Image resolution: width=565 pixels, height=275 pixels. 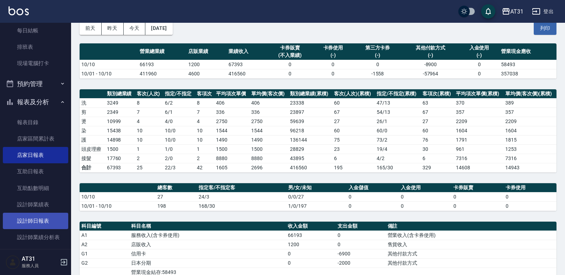 I want to click on td: 961, so click(x=479, y=149).